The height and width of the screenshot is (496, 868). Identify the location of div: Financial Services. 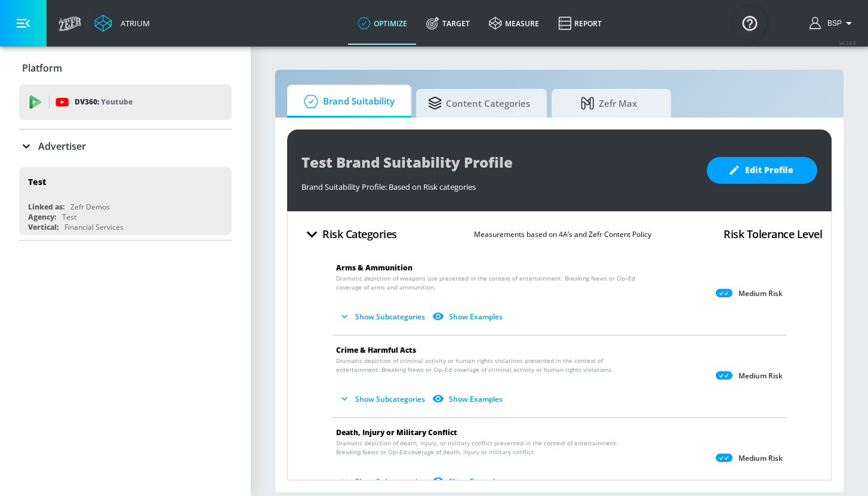
(94, 227).